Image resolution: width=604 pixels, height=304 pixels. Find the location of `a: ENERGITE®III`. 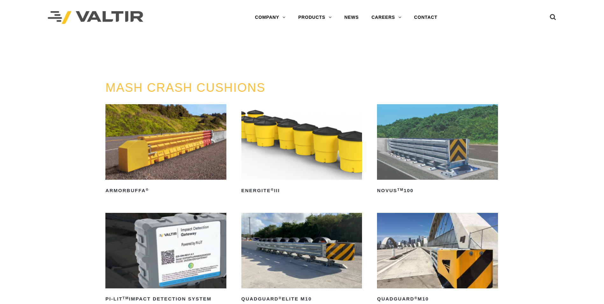

a: ENERGITE®III is located at coordinates (302, 150).